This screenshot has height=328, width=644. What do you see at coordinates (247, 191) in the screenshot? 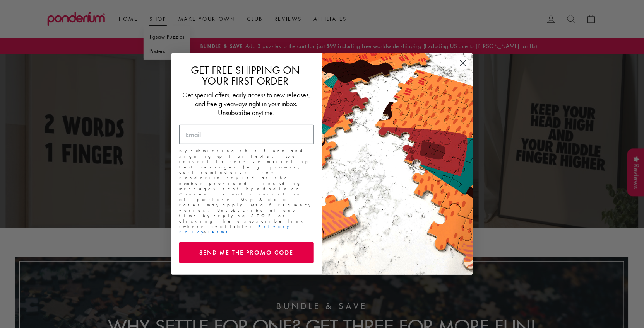
I see `p: By submitting this form and signing up for texts, you consent to receive marketing text messages ...` at bounding box center [247, 191].